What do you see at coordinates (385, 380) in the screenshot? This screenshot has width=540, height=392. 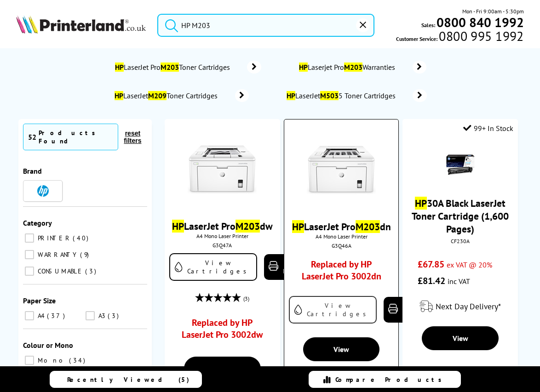 I see `a: Compare Products` at bounding box center [385, 380].